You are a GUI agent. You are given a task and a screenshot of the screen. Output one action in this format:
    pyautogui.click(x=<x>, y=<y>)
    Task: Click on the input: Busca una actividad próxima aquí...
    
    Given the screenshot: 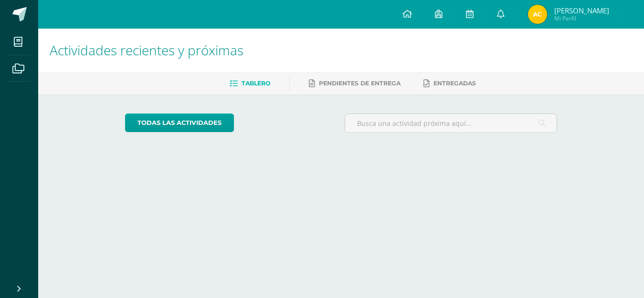 What is the action you would take?
    pyautogui.click(x=451, y=123)
    